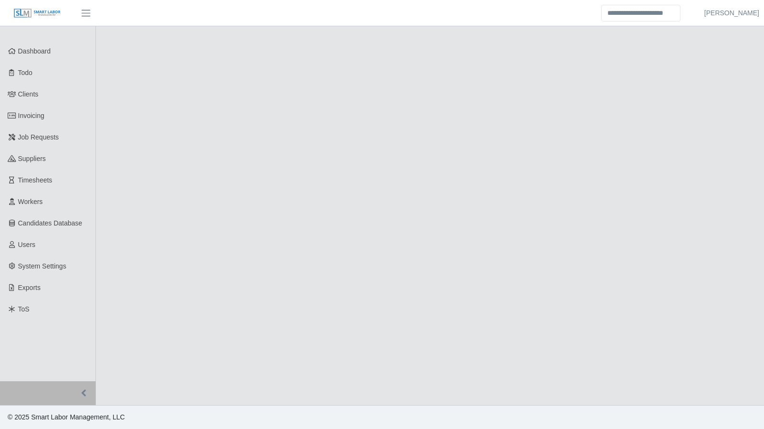  Describe the element at coordinates (27, 244) in the screenshot. I see `span: Users` at that location.